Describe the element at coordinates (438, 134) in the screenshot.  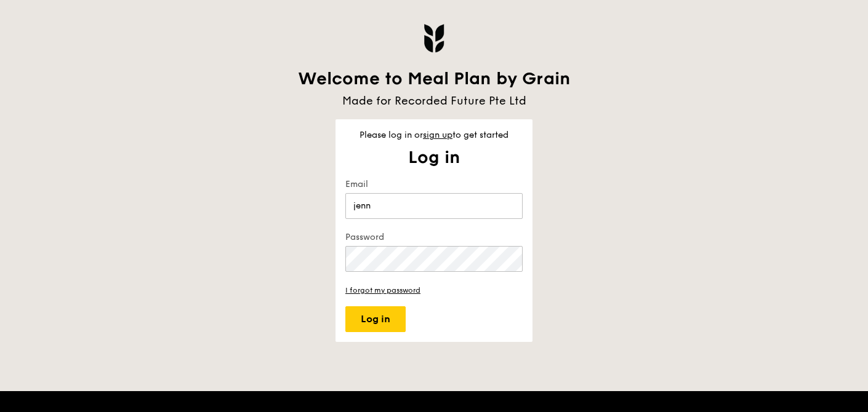
I see `a: sign up` at that location.